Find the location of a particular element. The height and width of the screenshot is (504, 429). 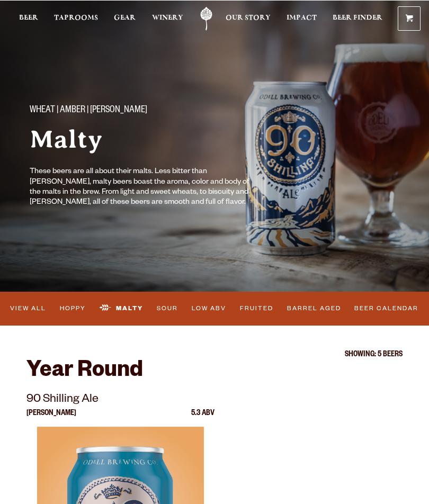

a: Our Story is located at coordinates (248, 19).